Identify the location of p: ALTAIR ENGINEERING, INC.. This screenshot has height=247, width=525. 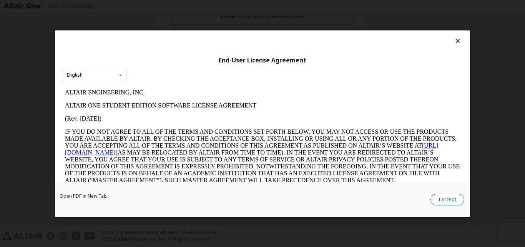
(201, 7).